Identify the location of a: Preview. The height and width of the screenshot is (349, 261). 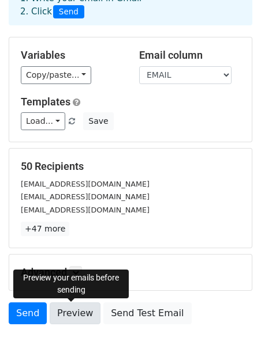
(75, 314).